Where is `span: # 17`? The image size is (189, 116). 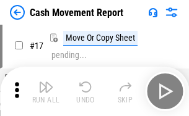
span: # 17 is located at coordinates (37, 46).